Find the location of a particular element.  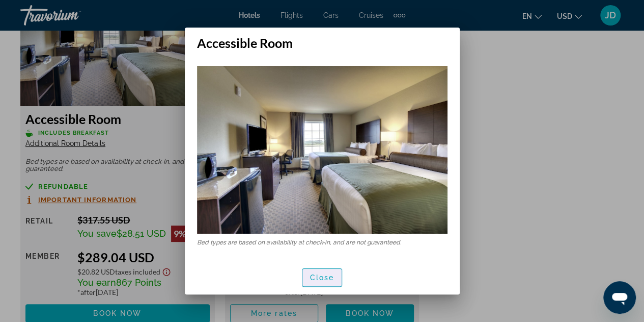

span: Close is located at coordinates (322, 278).